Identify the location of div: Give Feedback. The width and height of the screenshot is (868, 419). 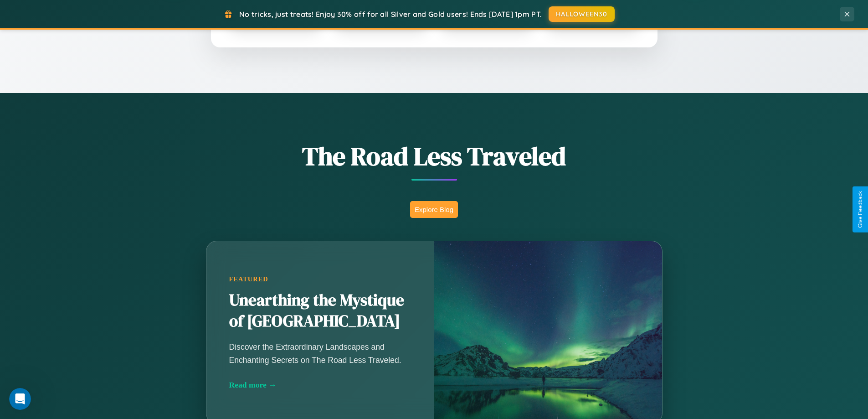
(860, 209).